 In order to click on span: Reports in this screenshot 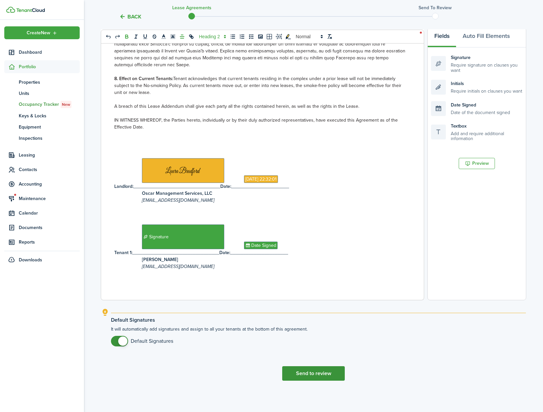, I will do `click(49, 242)`.